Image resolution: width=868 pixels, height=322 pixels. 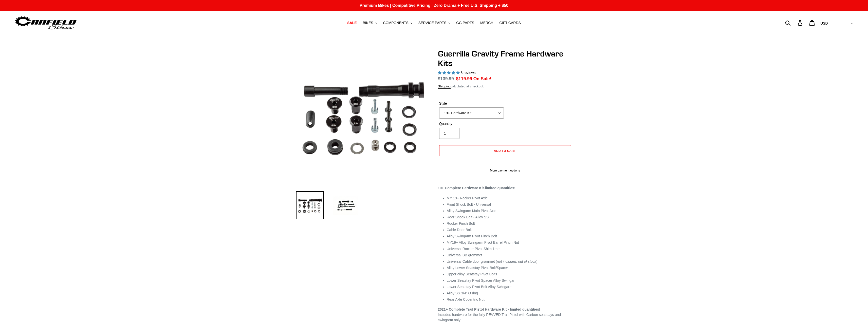 What do you see at coordinates (501, 188) in the screenshot?
I see `strong: limited quantities!` at bounding box center [501, 188].